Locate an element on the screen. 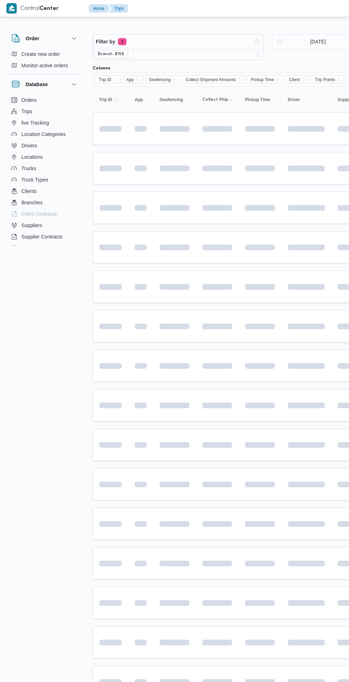 Image resolution: width=349 pixels, height=682 pixels. button: Order is located at coordinates (45, 38).